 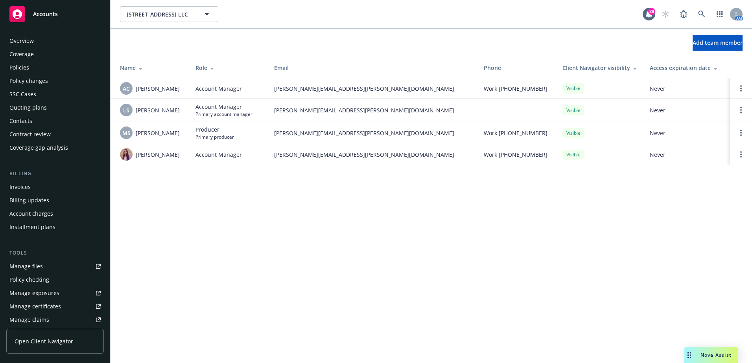 I want to click on a: Search, so click(x=702, y=14).